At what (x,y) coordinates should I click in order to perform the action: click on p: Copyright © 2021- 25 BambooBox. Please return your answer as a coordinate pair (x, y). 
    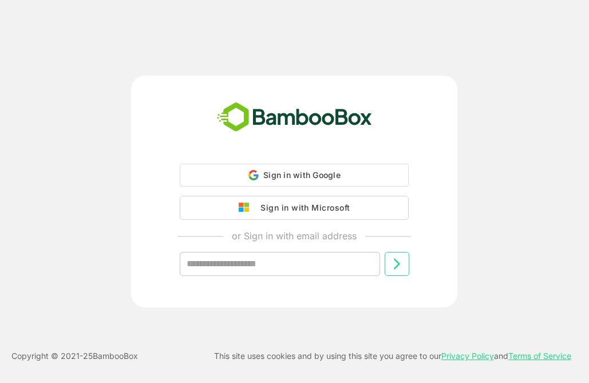
    Looking at the image, I should click on (74, 356).